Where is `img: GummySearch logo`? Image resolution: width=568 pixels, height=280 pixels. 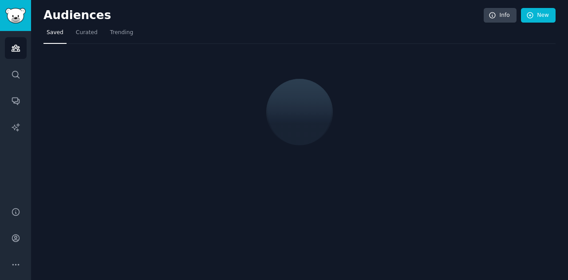
img: GummySearch logo is located at coordinates (16, 16).